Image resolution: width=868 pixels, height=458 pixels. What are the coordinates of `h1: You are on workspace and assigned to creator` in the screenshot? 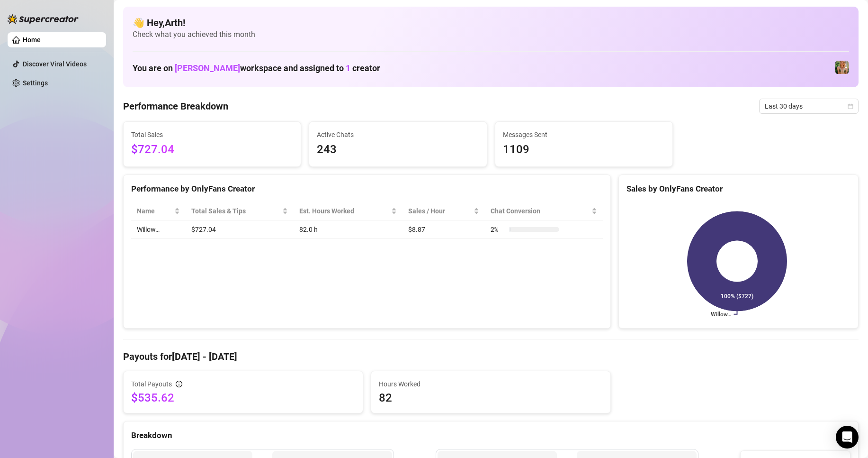 It's located at (257, 68).